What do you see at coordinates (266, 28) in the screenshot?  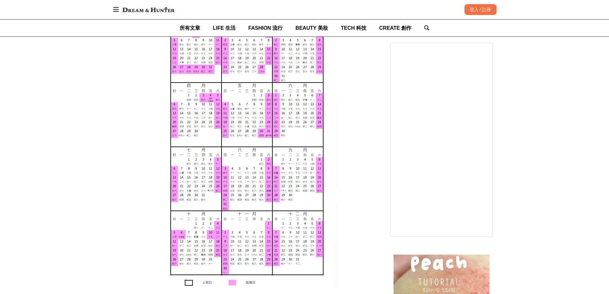 I see `a: FASHION 流行` at bounding box center [266, 28].